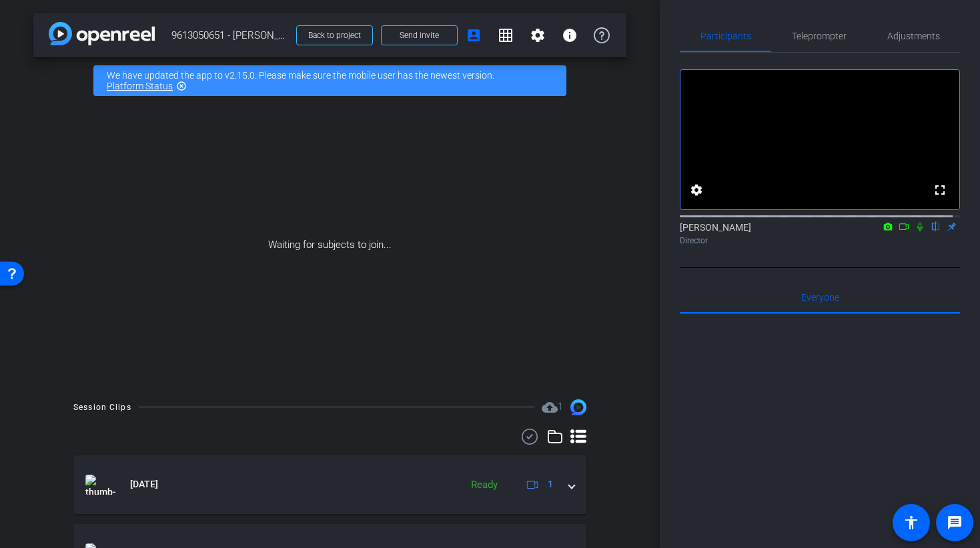 This screenshot has height=548, width=980. What do you see at coordinates (940, 190) in the screenshot?
I see `mat-icon: fullscreen` at bounding box center [940, 190].